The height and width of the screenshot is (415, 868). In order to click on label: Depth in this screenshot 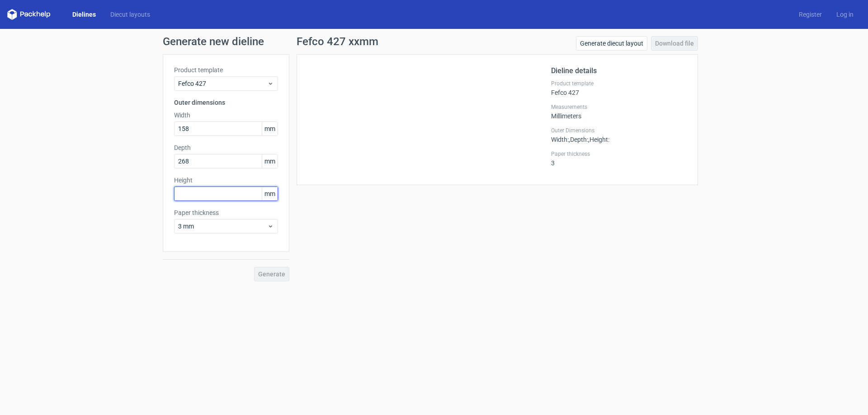, I will do `click(226, 148)`.